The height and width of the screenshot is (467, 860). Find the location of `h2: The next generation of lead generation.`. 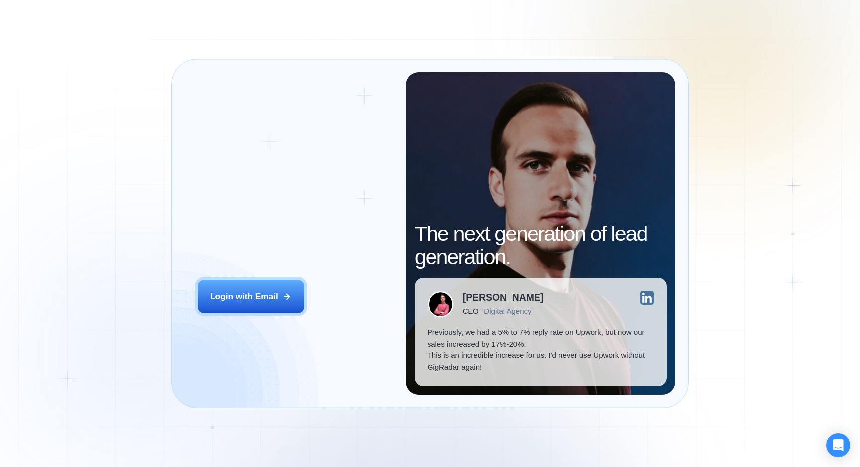

h2: The next generation of lead generation. is located at coordinates (540, 245).